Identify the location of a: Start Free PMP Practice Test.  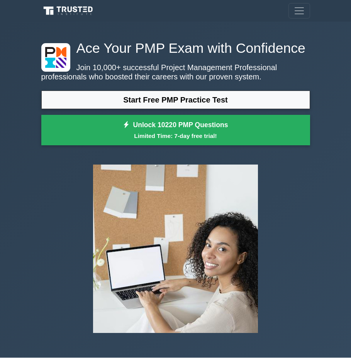
(176, 100).